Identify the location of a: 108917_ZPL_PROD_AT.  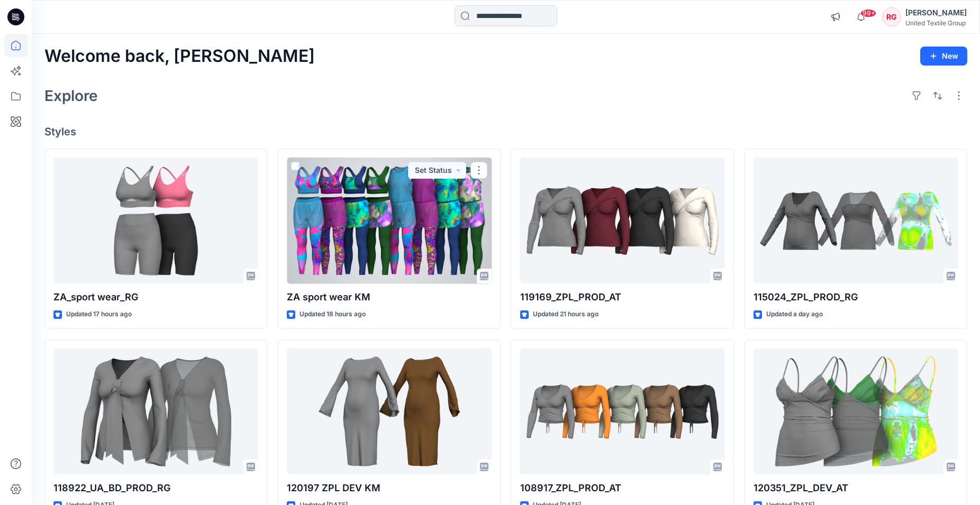
(622, 411).